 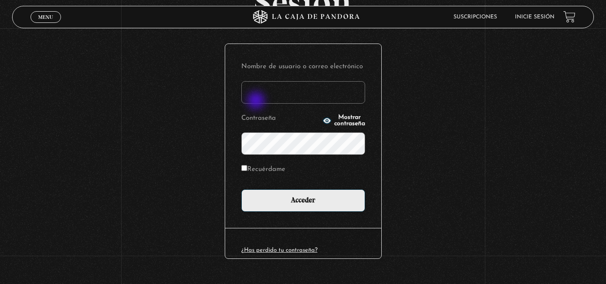 What do you see at coordinates (45, 17) in the screenshot?
I see `span: Menu` at bounding box center [45, 17].